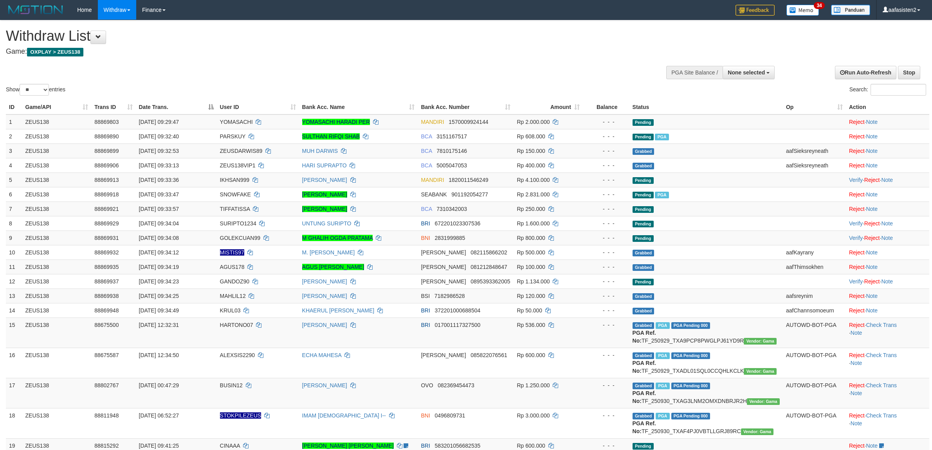 The image size is (932, 450). I want to click on span: 88869899, so click(107, 151).